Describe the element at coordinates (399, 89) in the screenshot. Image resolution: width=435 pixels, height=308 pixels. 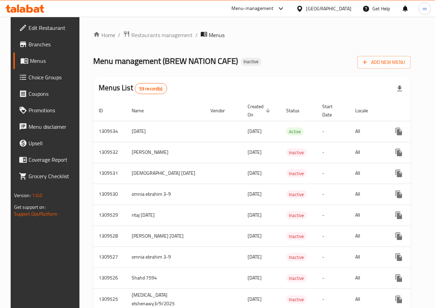
I see `div: Export file` at that location.